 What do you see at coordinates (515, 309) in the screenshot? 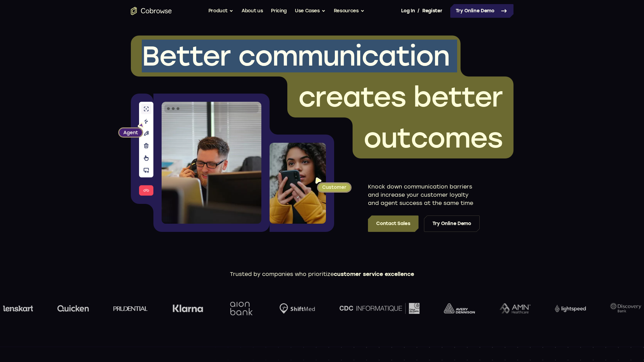
I see `img: AMN Healthcare` at bounding box center [515, 309].